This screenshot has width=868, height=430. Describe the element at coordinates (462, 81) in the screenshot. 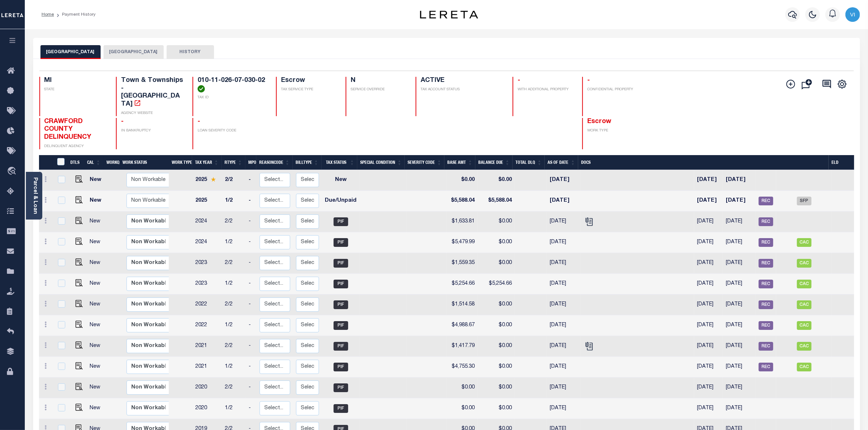

I see `h4: ACTIVE` at that location.